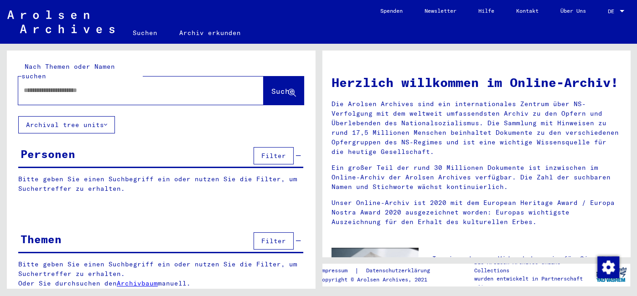  Describe the element at coordinates (477, 128) in the screenshot. I see `p: Die Arolsen Archives sind ein internationales Zentrum über NS-Verfolgung mit dem weltweit umfasse...` at that location.